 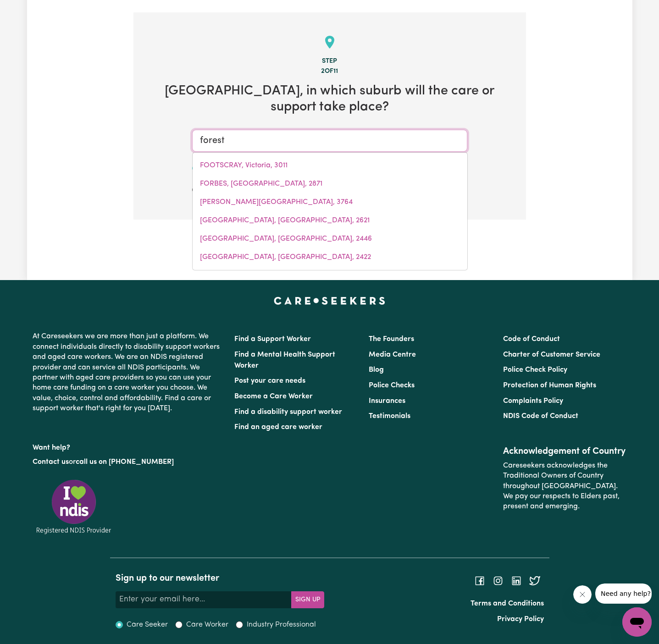 What do you see at coordinates (281, 625) in the screenshot?
I see `label: Industry Professional` at bounding box center [281, 625].